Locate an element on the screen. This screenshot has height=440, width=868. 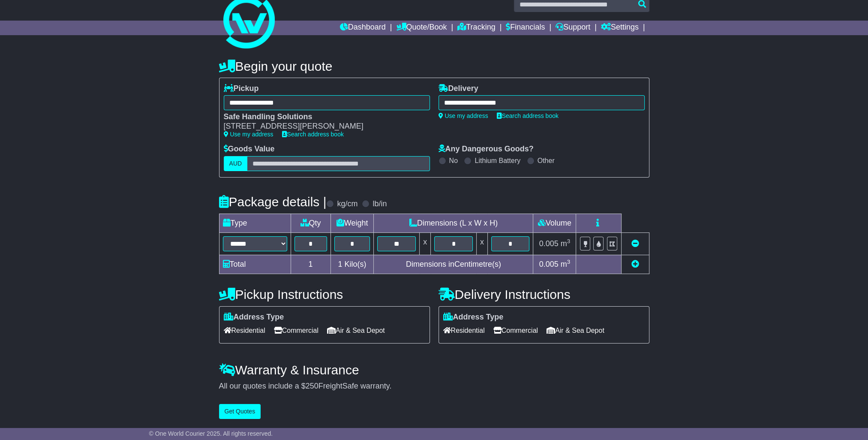
label: Goods Value is located at coordinates (249, 150).